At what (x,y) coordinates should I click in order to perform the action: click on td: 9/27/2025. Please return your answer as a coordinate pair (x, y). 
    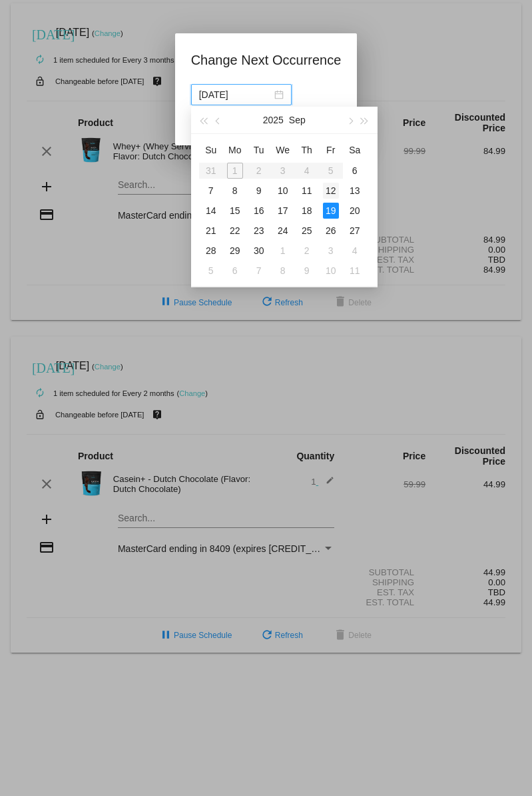
    Looking at the image, I should click on (355, 231).